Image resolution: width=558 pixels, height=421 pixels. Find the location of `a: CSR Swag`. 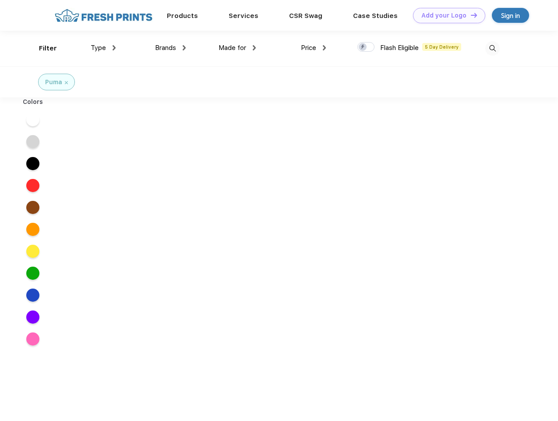

a: CSR Swag is located at coordinates (306, 16).